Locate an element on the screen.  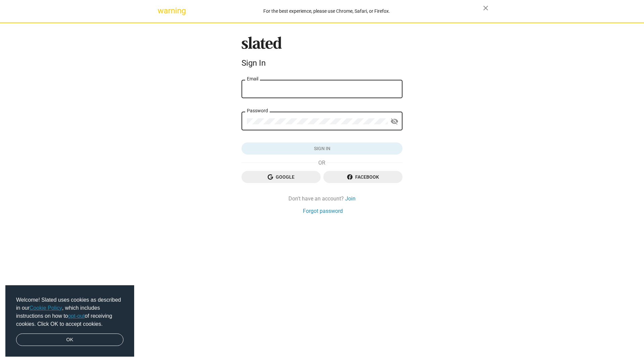
a: Cookie Policy is located at coordinates (45, 308).